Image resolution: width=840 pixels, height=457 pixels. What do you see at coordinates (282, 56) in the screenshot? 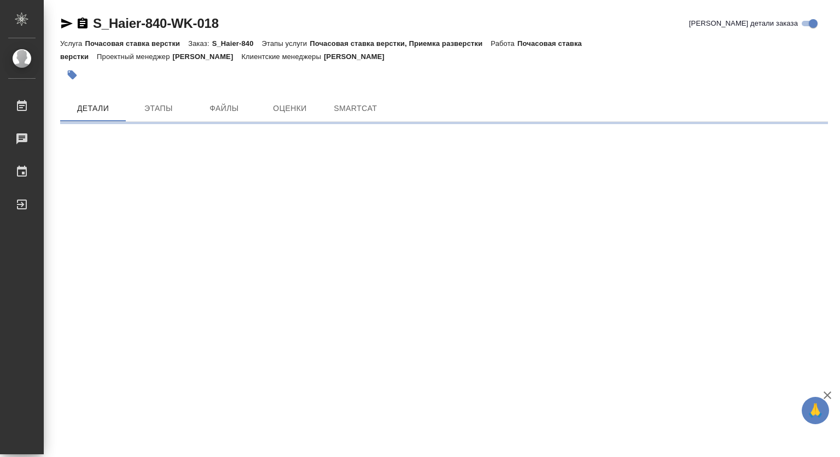
I see `p: Клиентские менеджеры` at bounding box center [282, 56].